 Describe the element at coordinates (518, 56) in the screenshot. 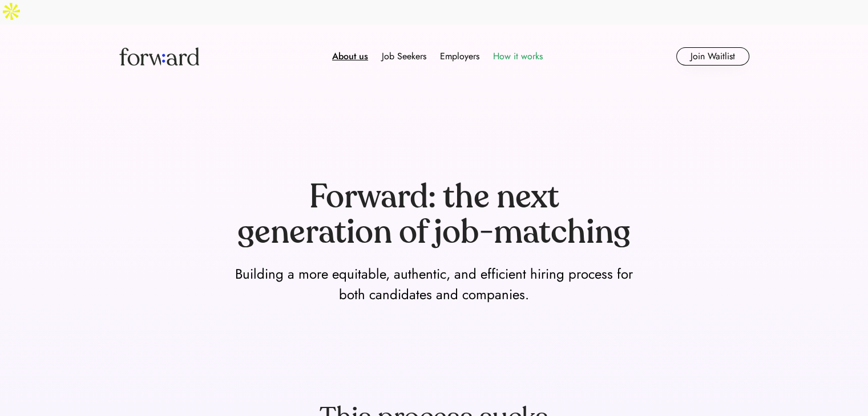

I see `div: How it works` at that location.